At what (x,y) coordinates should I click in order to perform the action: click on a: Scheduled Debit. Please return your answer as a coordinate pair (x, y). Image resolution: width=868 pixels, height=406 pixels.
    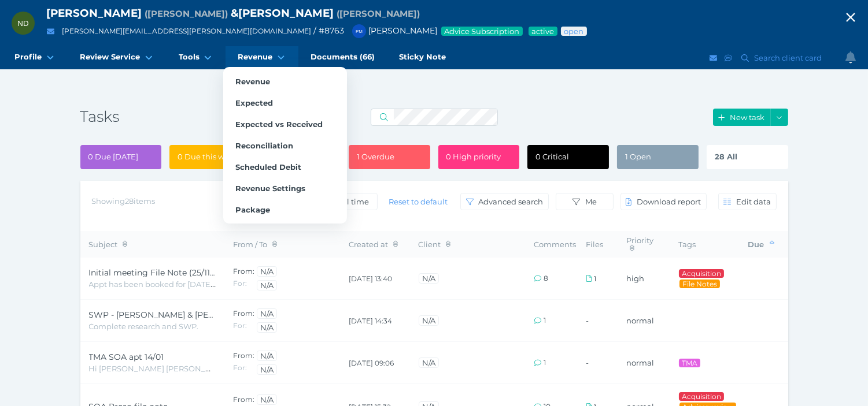
    Looking at the image, I should click on (285, 167).